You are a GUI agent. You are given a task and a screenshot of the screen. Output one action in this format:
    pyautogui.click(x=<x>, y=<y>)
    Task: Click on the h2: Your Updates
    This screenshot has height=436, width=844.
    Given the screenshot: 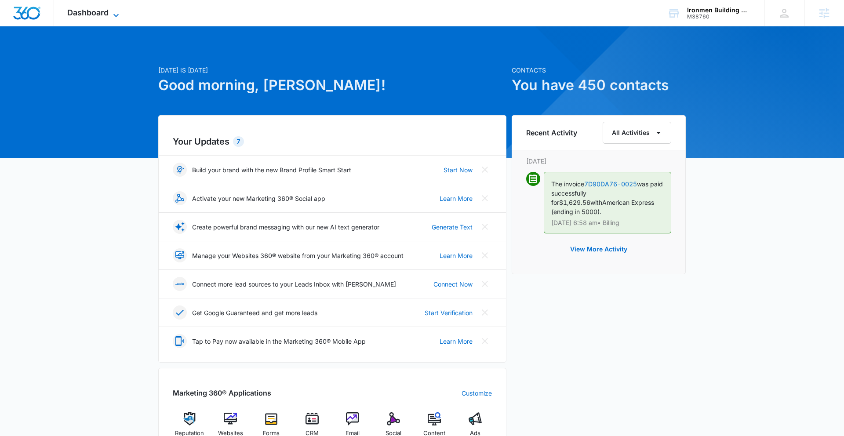 What is the action you would take?
    pyautogui.click(x=332, y=141)
    